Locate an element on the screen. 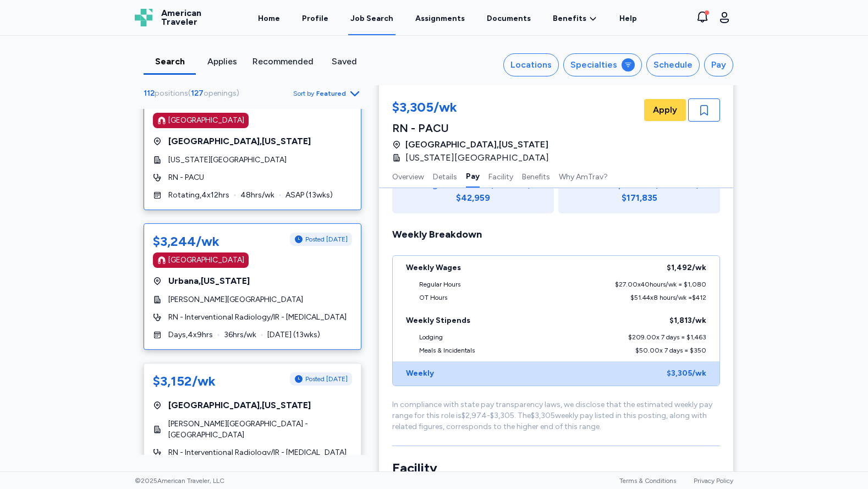  div: Facility is located at coordinates (556, 468).